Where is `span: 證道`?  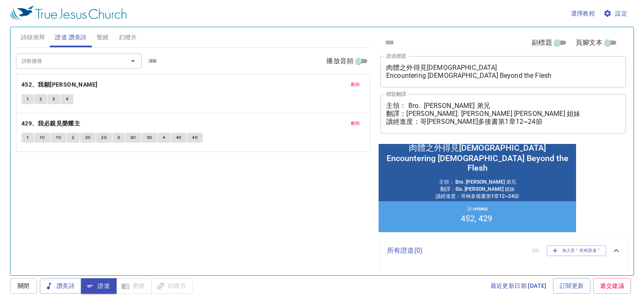 span: 證道 is located at coordinates (99, 286).